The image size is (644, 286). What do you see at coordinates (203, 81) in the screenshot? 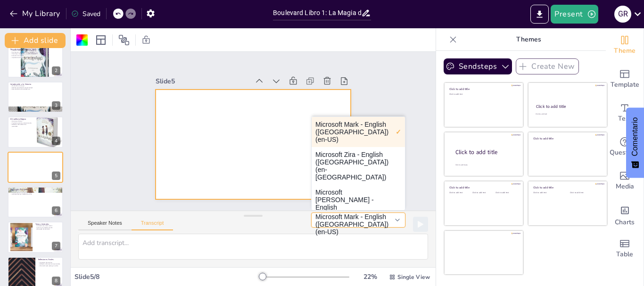
I see `div: Slide 5` at bounding box center [203, 81].